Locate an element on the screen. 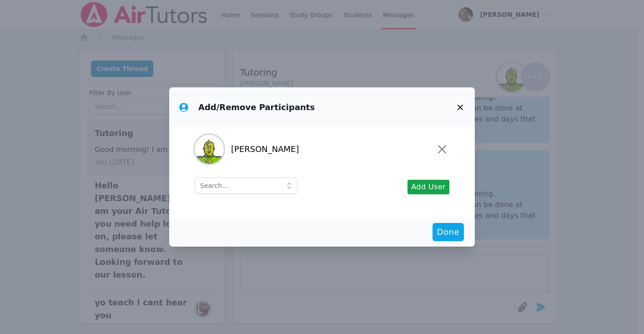  span: Add User is located at coordinates (429, 187).